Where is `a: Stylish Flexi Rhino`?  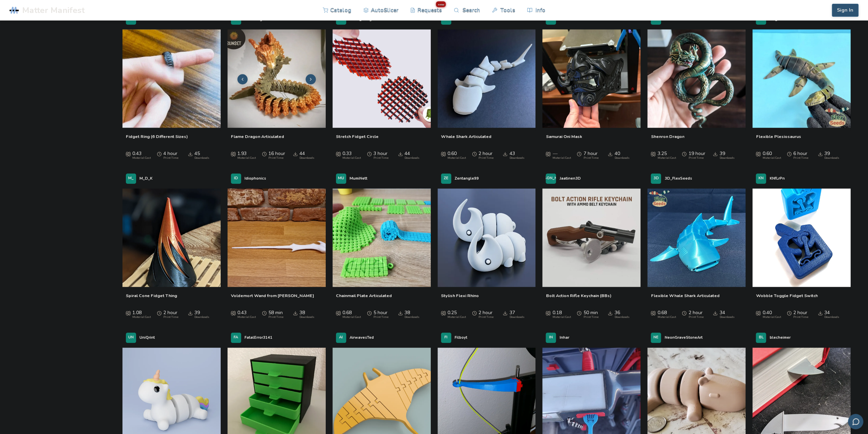
a: Stylish Flexi Rhino is located at coordinates (460, 298).